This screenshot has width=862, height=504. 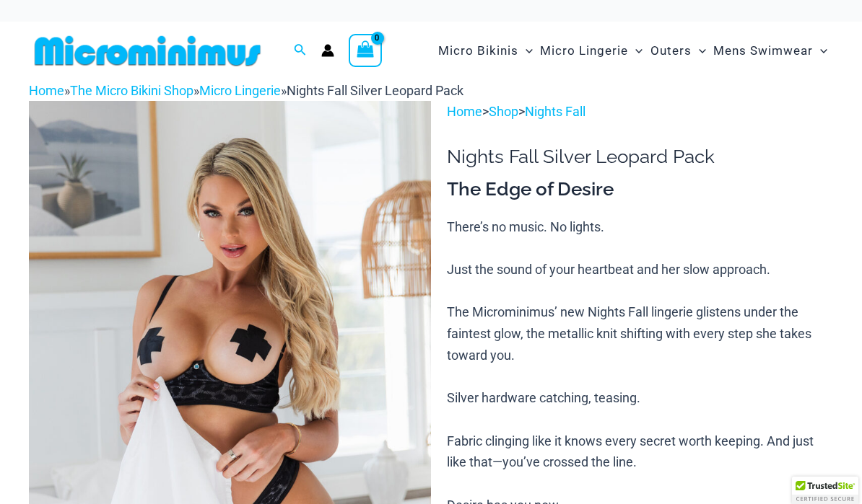 I want to click on a: OutersMenu ToggleMenu Toggle, so click(x=678, y=50).